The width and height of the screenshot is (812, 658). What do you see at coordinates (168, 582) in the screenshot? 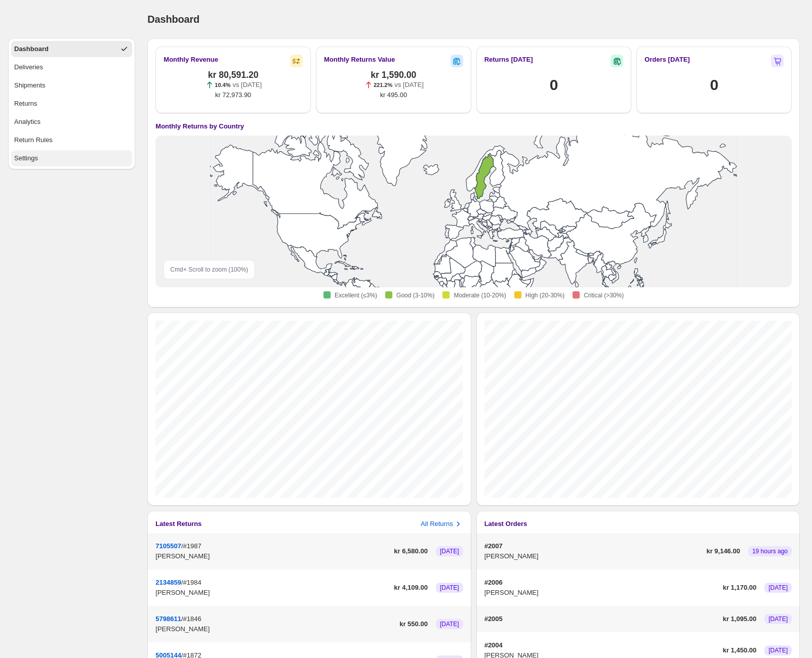
I see `p: 2134859` at bounding box center [168, 582].